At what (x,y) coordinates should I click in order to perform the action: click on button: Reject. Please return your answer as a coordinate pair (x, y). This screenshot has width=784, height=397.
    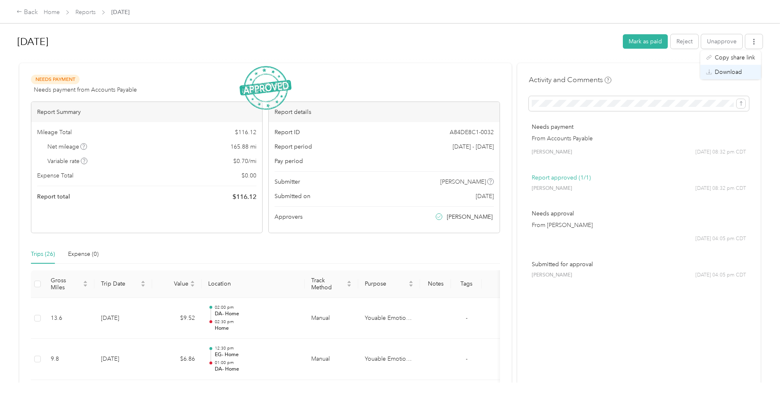
    Looking at the image, I should click on (684, 41).